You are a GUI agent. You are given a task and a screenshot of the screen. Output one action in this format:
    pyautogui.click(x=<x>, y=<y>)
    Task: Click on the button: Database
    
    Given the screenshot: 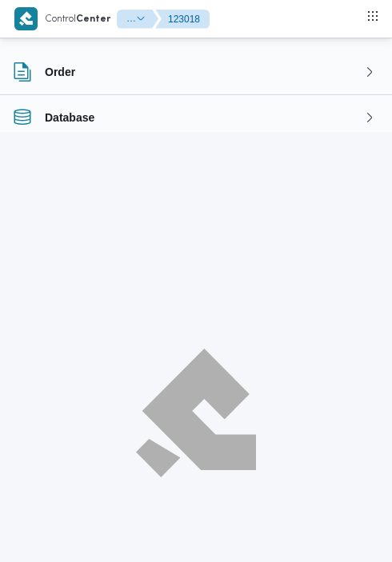 What is the action you would take?
    pyautogui.click(x=196, y=117)
    